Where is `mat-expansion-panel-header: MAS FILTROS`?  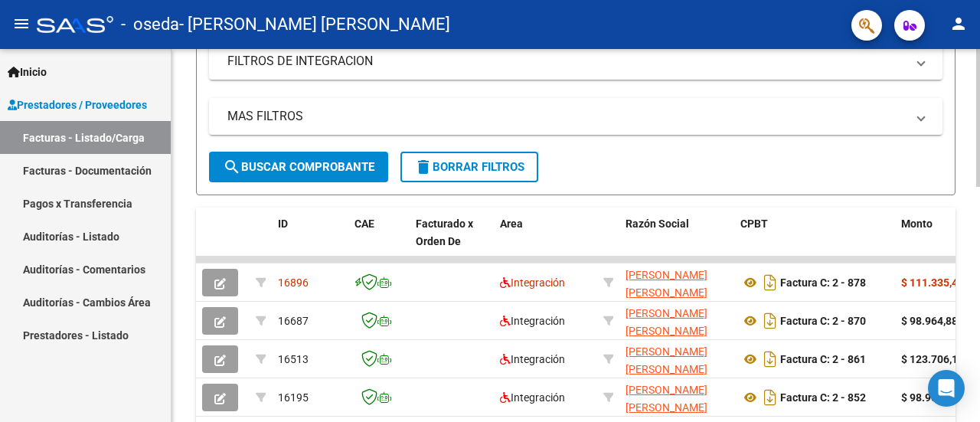
mat-expansion-panel-header: MAS FILTROS is located at coordinates (576, 116).